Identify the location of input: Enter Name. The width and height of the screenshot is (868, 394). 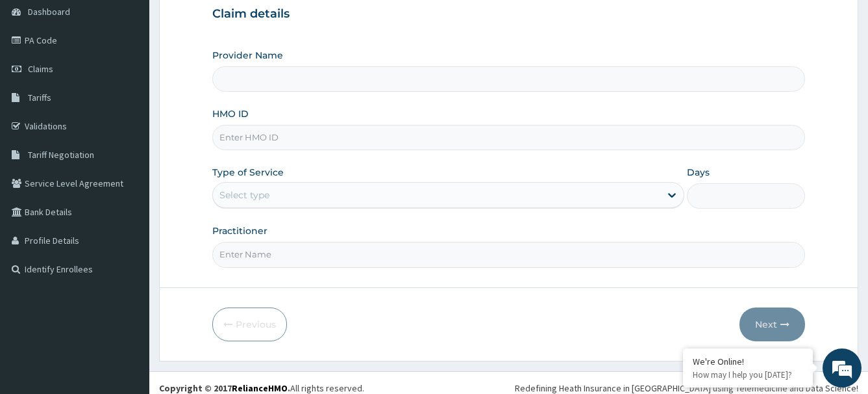
(509, 254).